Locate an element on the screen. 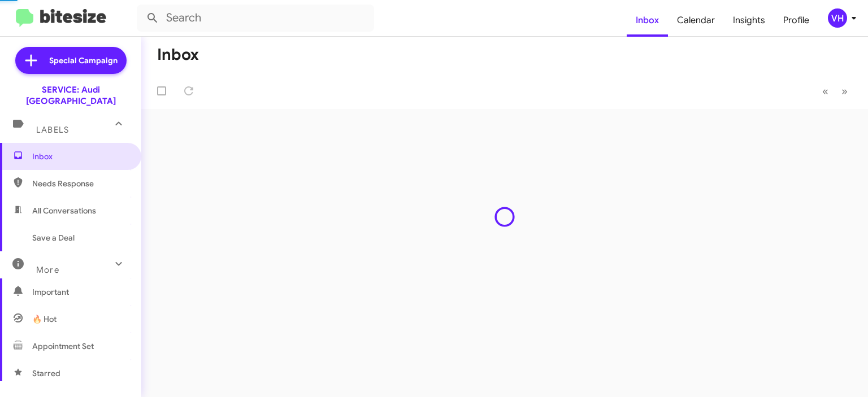  button: Next is located at coordinates (844, 91).